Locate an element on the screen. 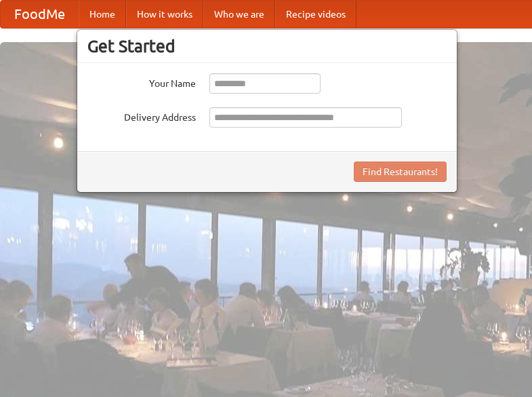  a: FoodMe is located at coordinates (39, 15).